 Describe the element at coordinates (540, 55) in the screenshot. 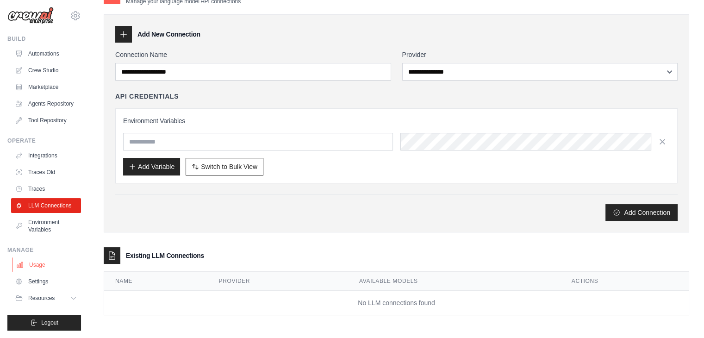

I see `label: Provider` at that location.